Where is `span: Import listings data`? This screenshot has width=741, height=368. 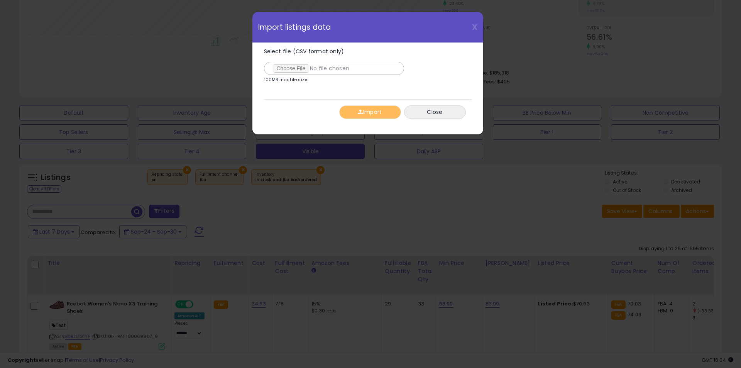
span: Import listings data is located at coordinates (294, 27).